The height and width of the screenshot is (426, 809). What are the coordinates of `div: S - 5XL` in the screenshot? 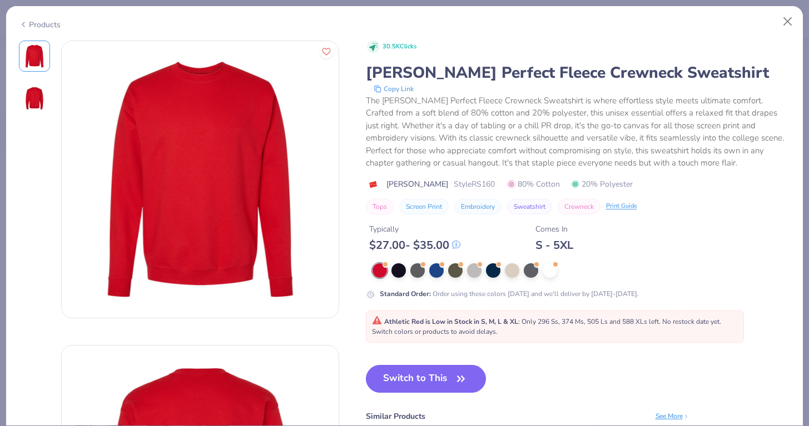 It's located at (554, 245).